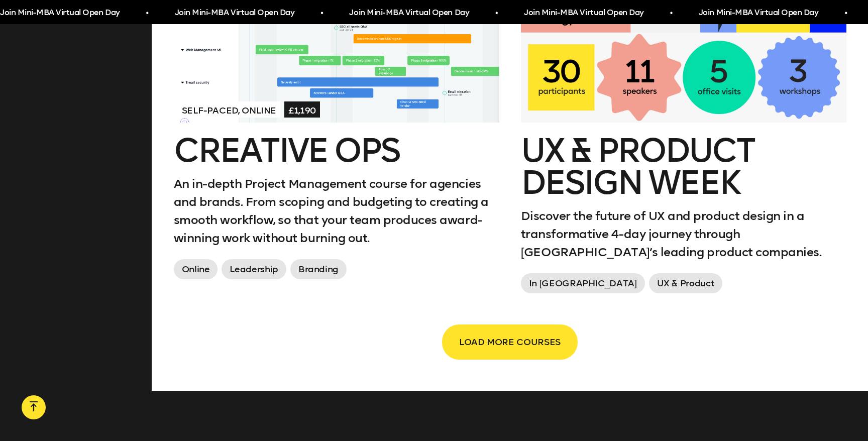 This screenshot has height=441, width=868. What do you see at coordinates (318, 270) in the screenshot?
I see `span: Branding` at bounding box center [318, 270].